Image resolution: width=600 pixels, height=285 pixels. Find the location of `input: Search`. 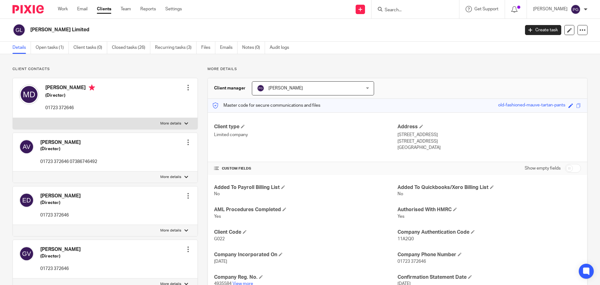

input: Search is located at coordinates (412, 10).